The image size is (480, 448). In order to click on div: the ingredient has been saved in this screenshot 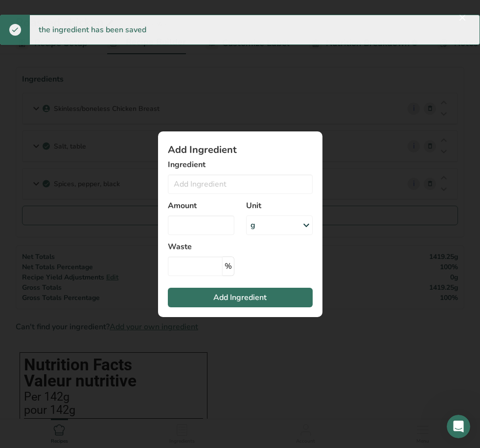, I will do `click(92, 30)`.